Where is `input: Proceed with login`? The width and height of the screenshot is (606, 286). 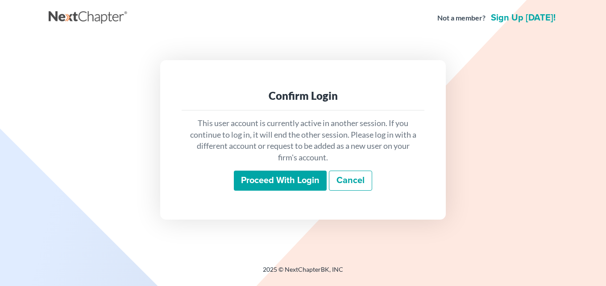 input: Proceed with login is located at coordinates (280, 181).